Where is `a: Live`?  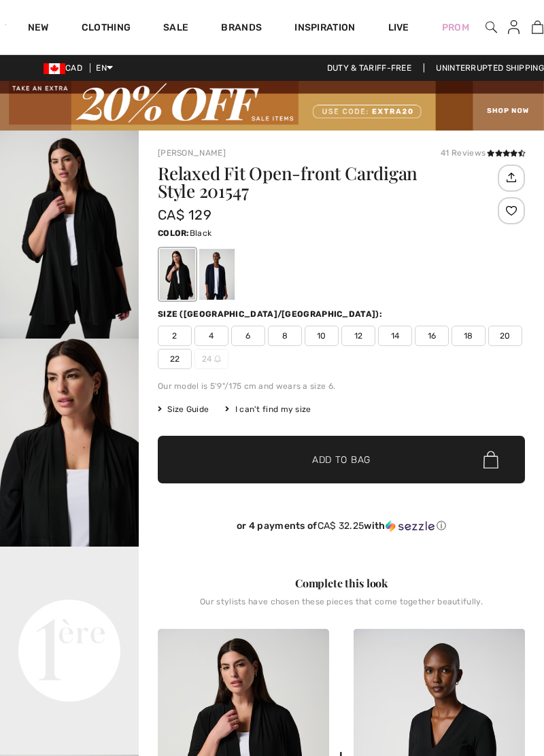
a: Live is located at coordinates (398, 27).